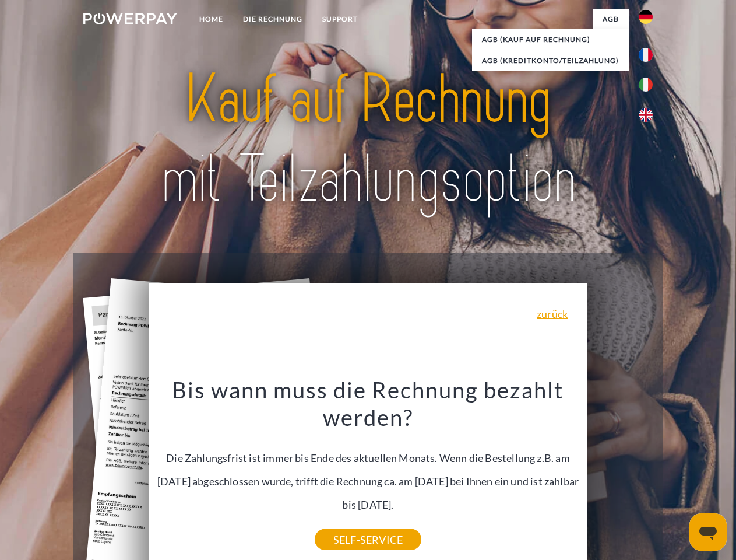  Describe the element at coordinates (646, 115) in the screenshot. I see `img: en` at that location.